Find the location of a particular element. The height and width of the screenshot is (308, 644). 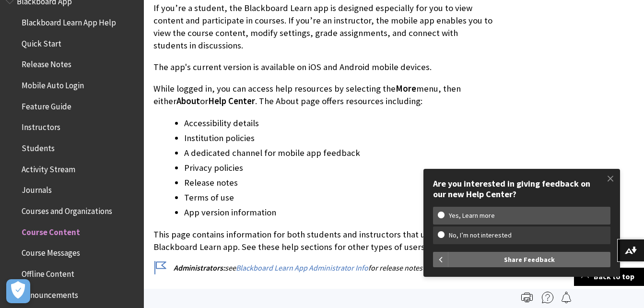

span: Journals is located at coordinates (37, 188).